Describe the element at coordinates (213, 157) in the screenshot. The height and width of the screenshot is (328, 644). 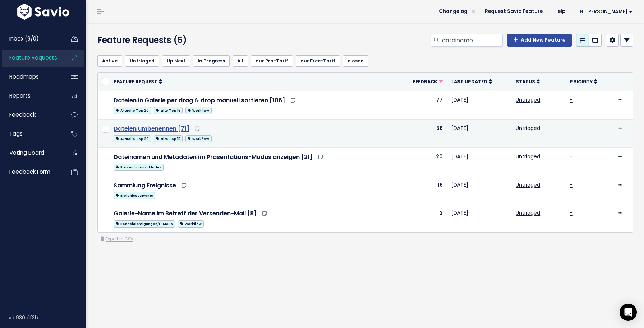
I see `a: Dateinamen und Metadaten im Präsentations-Modus anzeigen [21]` at that location.